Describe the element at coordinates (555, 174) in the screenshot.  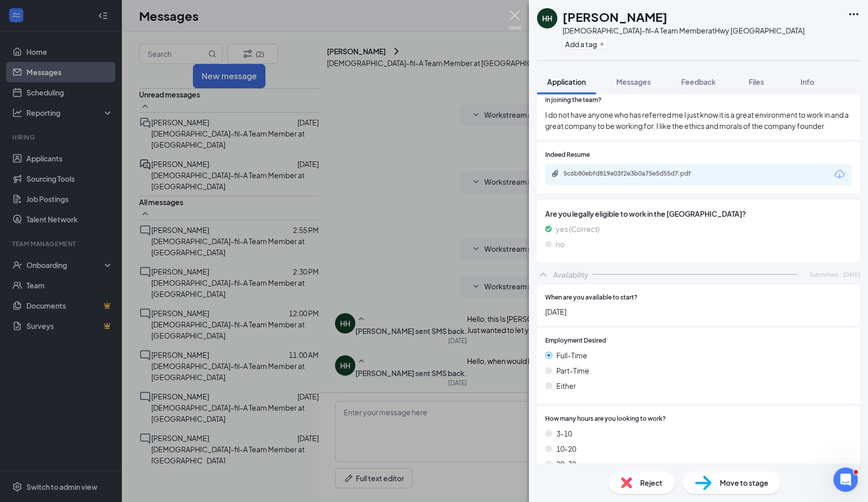
I see `svg: Paperclip` at that location.